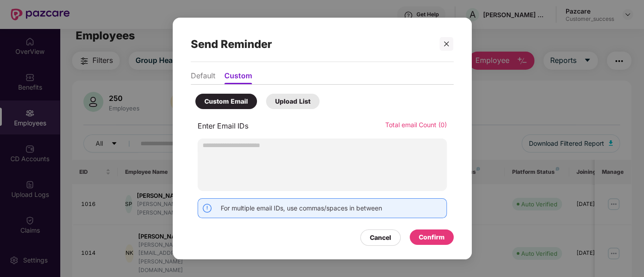  I want to click on div: Enter Email IDs, so click(223, 126).